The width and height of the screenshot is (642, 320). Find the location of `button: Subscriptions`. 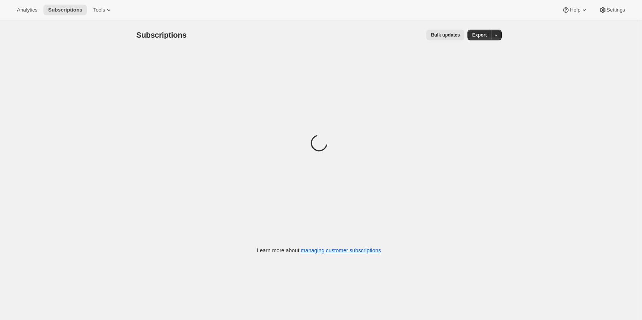

button: Subscriptions is located at coordinates (65, 10).